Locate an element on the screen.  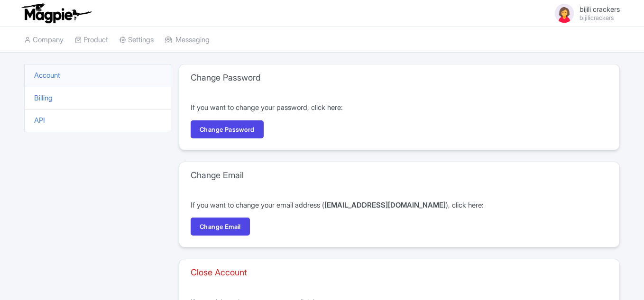
p: If you want to change your password, click here: is located at coordinates (399, 107).